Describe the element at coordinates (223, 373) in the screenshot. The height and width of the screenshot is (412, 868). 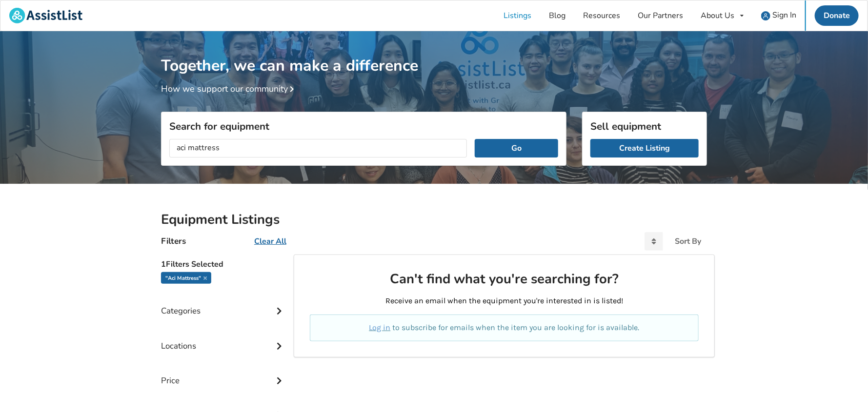
I see `div: Price` at that location.